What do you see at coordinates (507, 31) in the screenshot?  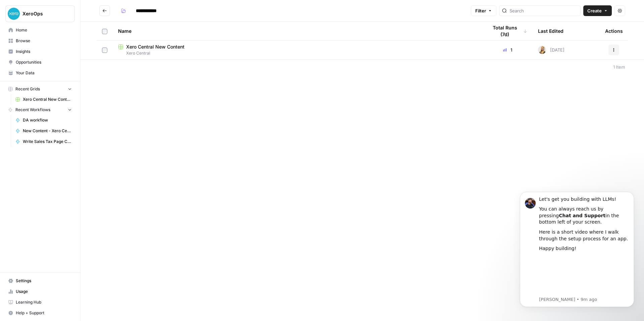 I see `div: Total Runs (7d)` at bounding box center [507, 31].